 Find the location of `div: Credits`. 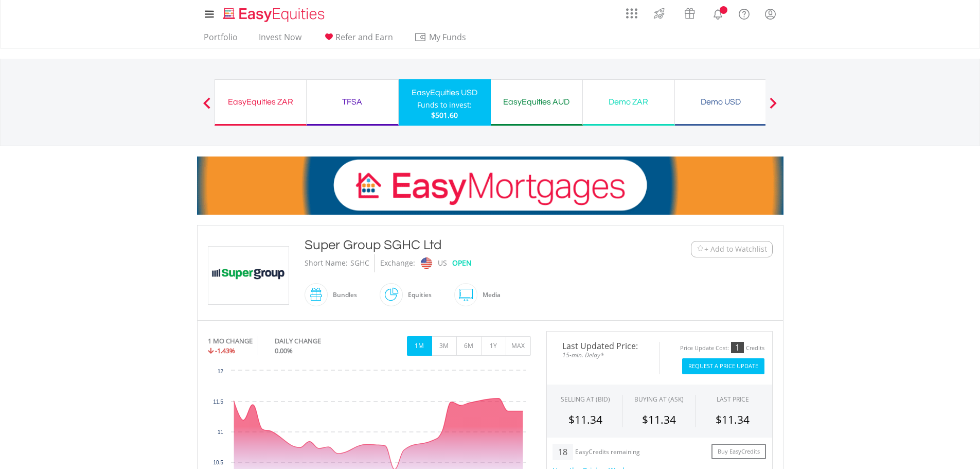

div: Credits is located at coordinates (755, 348).